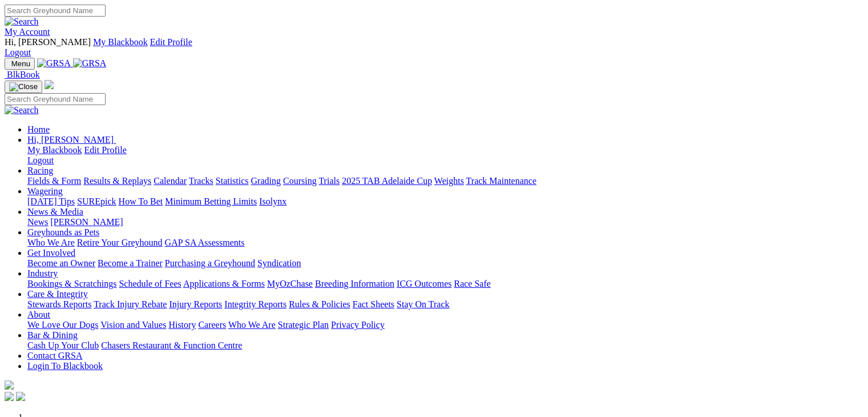 The image size is (868, 417). Describe the element at coordinates (445, 284) in the screenshot. I see `div: Industry` at that location.